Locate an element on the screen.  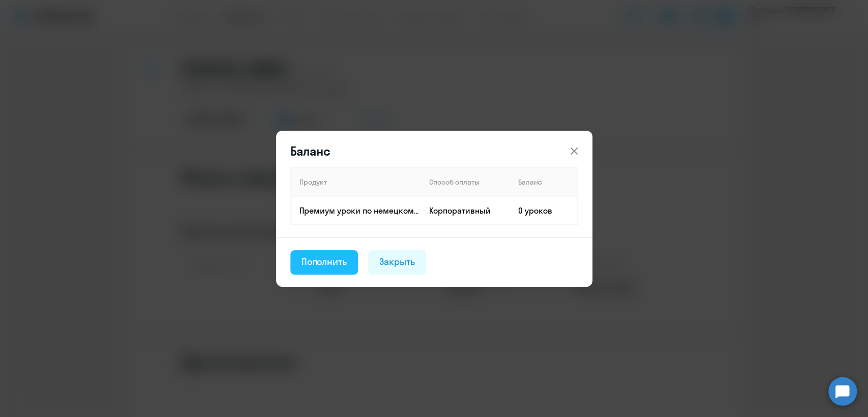
th: Баланс is located at coordinates (544, 182).